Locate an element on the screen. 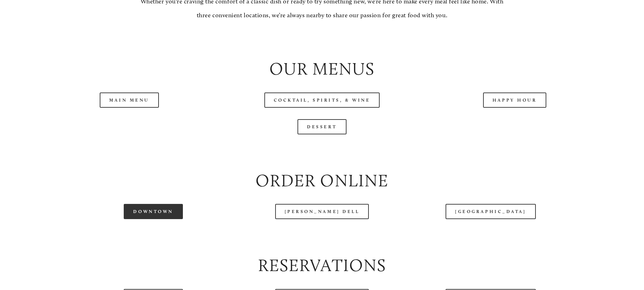  h2: Our Menus is located at coordinates (322, 69).